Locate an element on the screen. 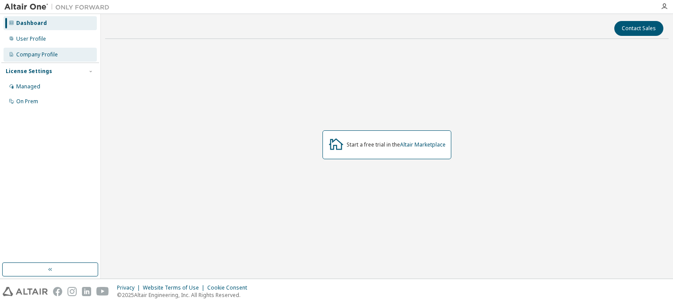 This screenshot has width=673, height=304. div: Cookie Consent is located at coordinates (229, 288).